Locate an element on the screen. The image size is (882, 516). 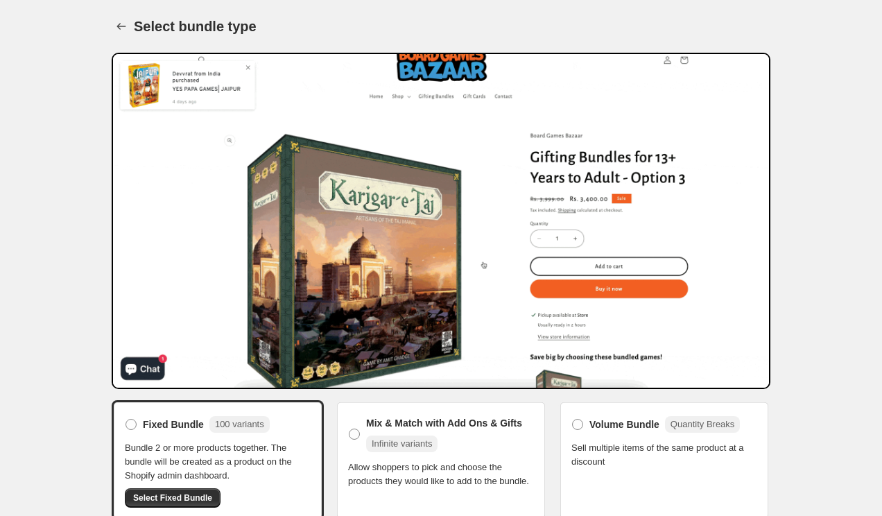
span: Bundle 2 or more products together. The bundle will be created as a product on the Shopify admin ... is located at coordinates (218, 462).